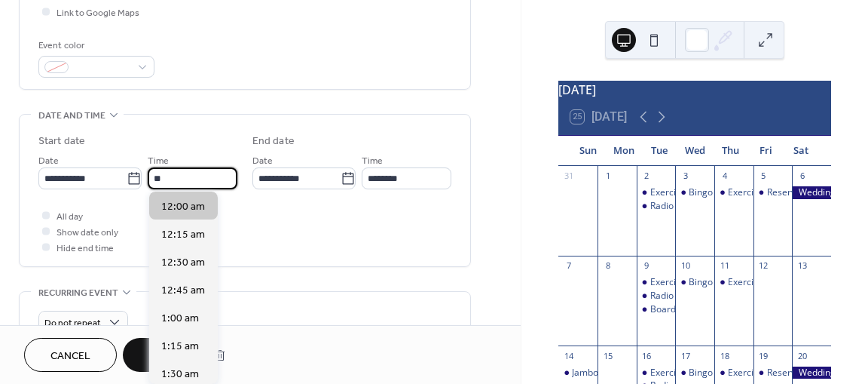  Describe the element at coordinates (685, 265) in the screenshot. I see `div: 10` at that location.